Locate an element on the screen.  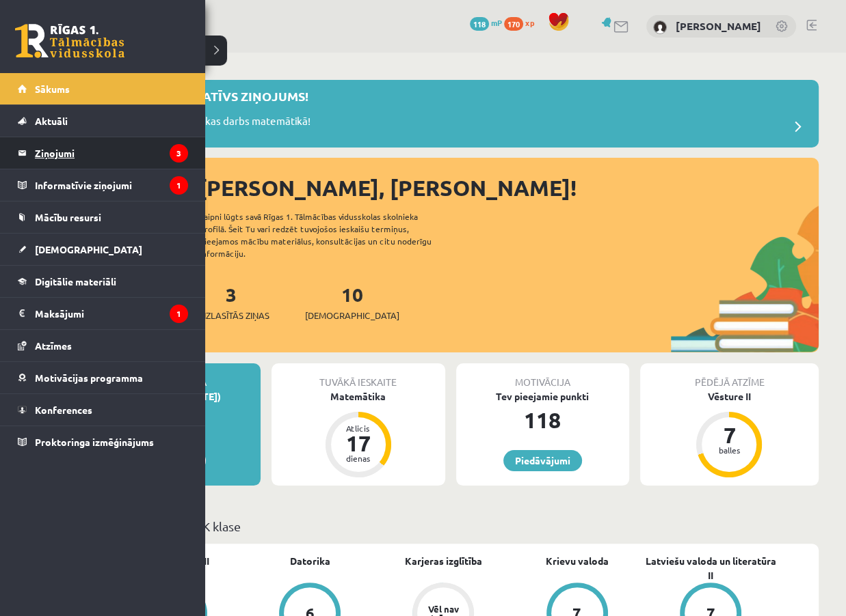
a: Krievu valoda is located at coordinates (577, 561).